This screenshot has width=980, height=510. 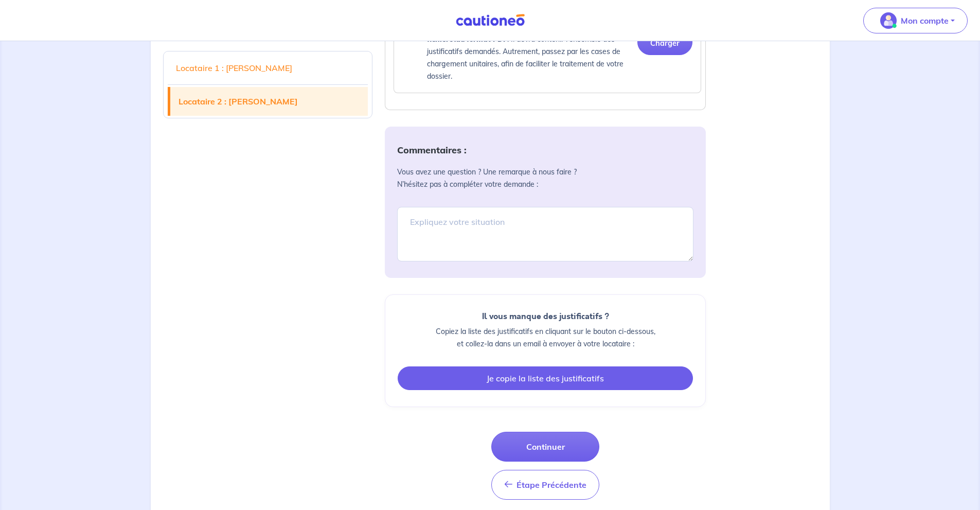 I want to click on button: Continuer, so click(x=545, y=447).